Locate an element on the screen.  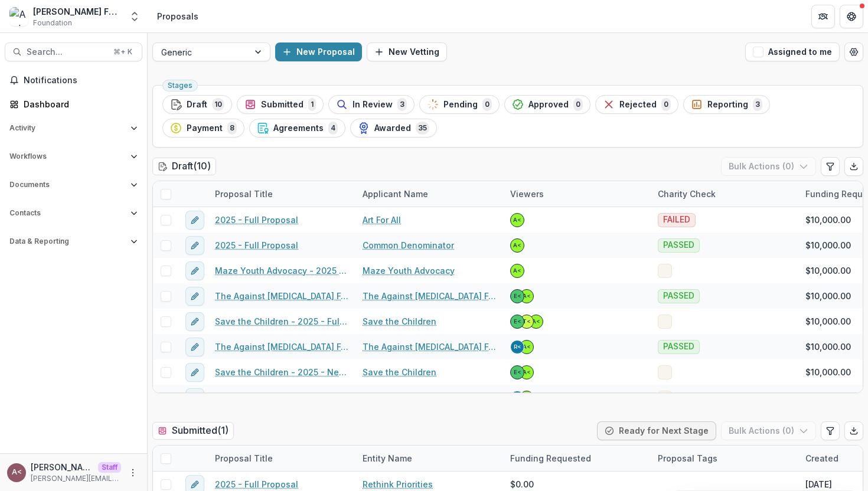
button: Open Data & Reporting is located at coordinates (73, 241).